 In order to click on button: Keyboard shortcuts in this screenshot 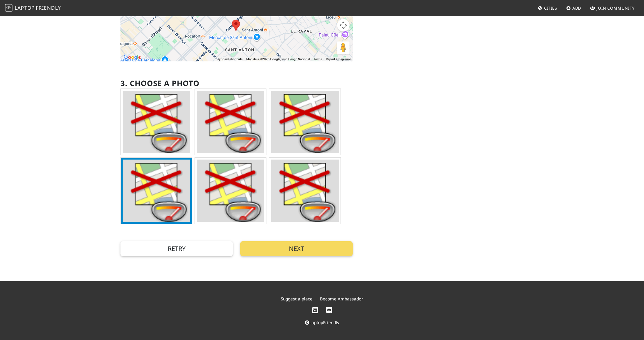, I will do `click(229, 59)`.